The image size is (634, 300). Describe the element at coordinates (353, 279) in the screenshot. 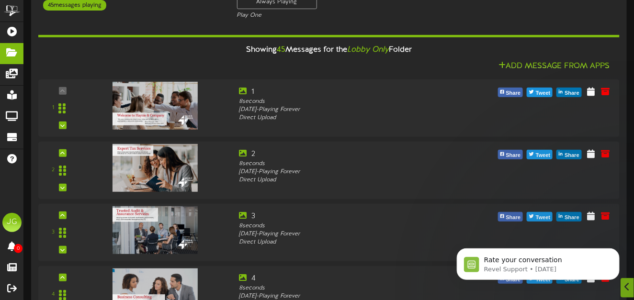

I see `div: 4` at that location.